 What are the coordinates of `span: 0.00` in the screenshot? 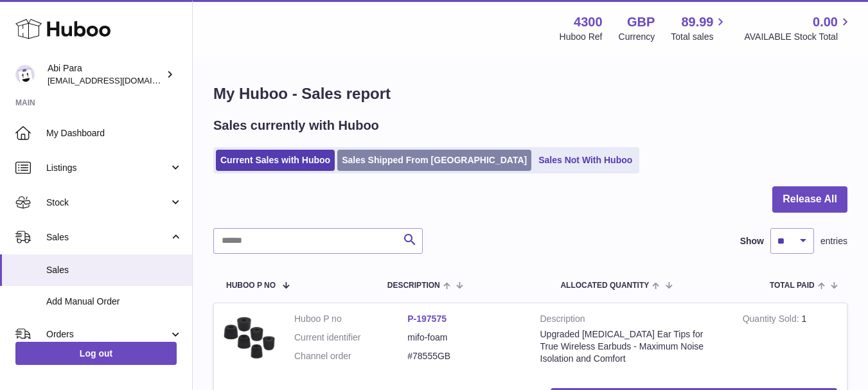 It's located at (825, 22).